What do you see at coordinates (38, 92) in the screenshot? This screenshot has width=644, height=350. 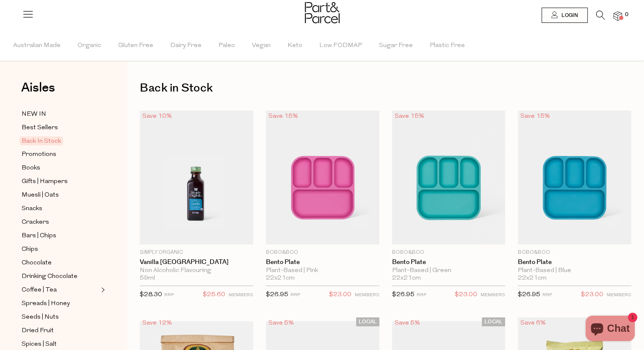 I see `a: Aisles` at bounding box center [38, 92].